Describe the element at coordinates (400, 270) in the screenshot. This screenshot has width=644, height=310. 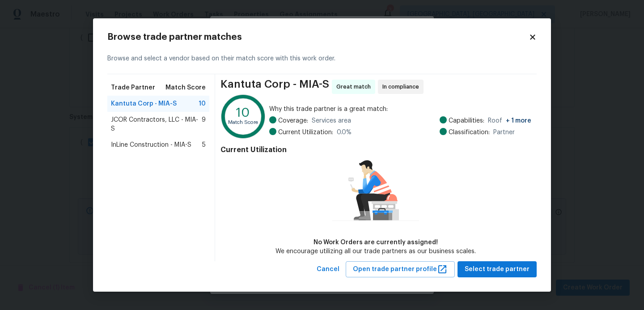
I see `span: Open trade partner profile` at that location.